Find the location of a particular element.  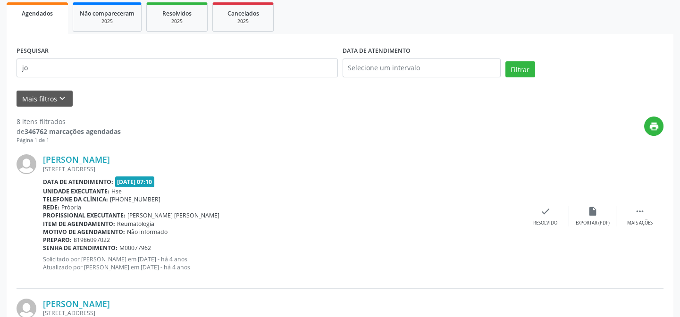

b: Rede: is located at coordinates (51, 207).